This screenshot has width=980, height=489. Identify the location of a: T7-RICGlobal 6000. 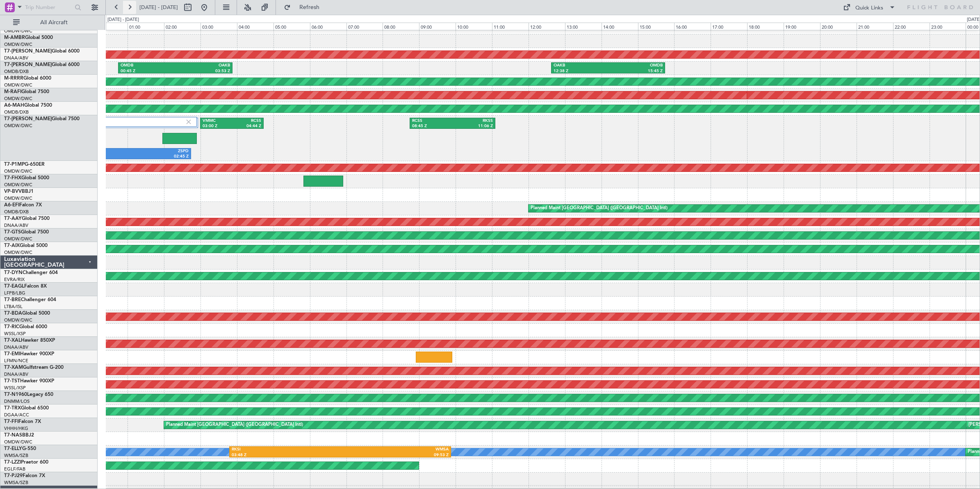
(26, 327).